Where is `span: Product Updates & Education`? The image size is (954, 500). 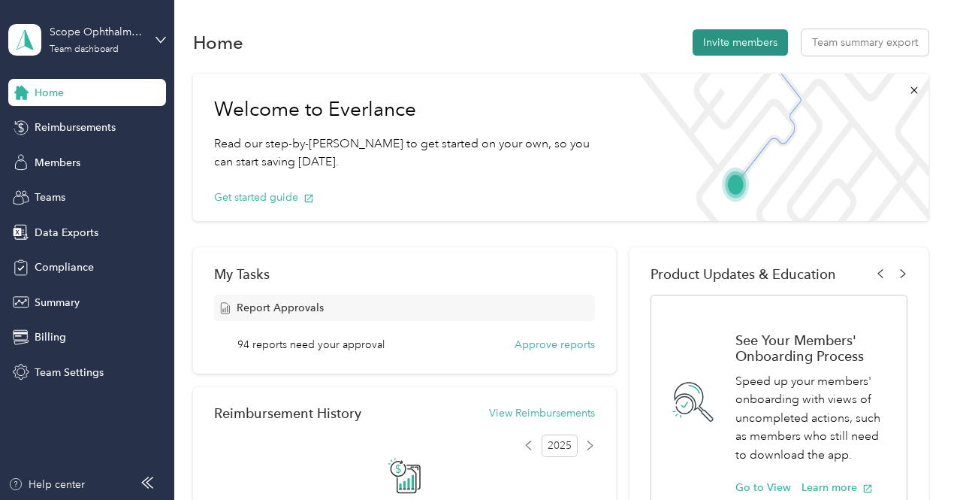 span: Product Updates & Education is located at coordinates (743, 273).